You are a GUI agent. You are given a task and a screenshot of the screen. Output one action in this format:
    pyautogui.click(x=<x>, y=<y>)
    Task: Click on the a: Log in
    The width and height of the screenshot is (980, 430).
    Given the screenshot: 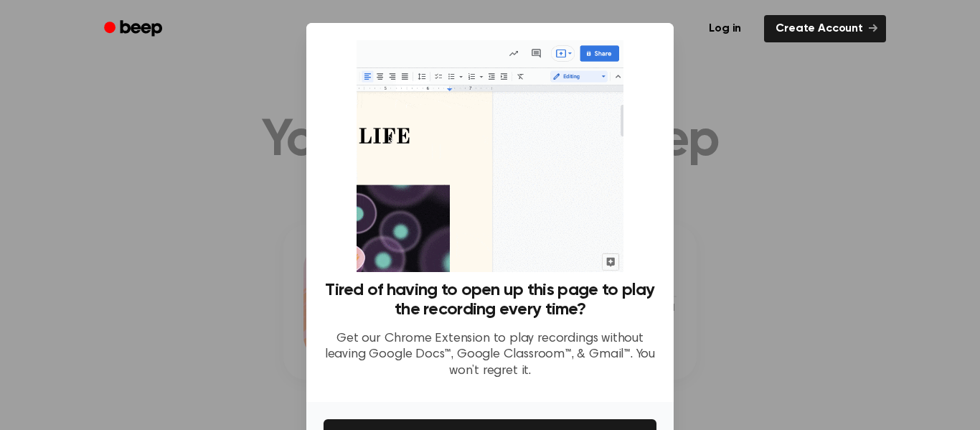 What is the action you would take?
    pyautogui.click(x=725, y=29)
    